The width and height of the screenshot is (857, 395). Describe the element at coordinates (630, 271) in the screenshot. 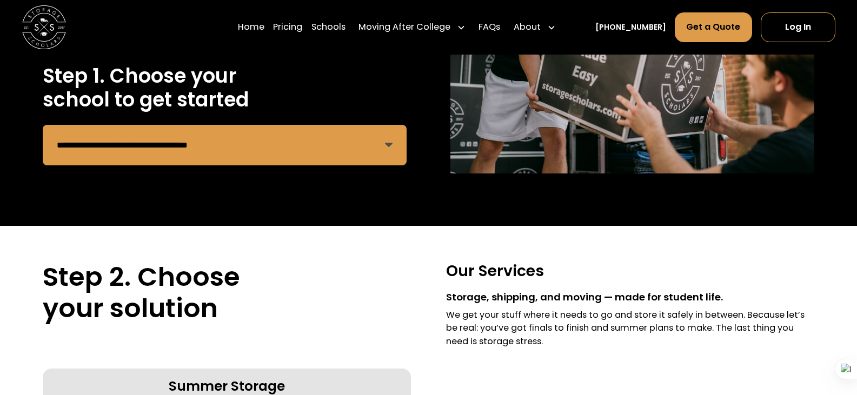

I see `h3: Our Services` at that location.